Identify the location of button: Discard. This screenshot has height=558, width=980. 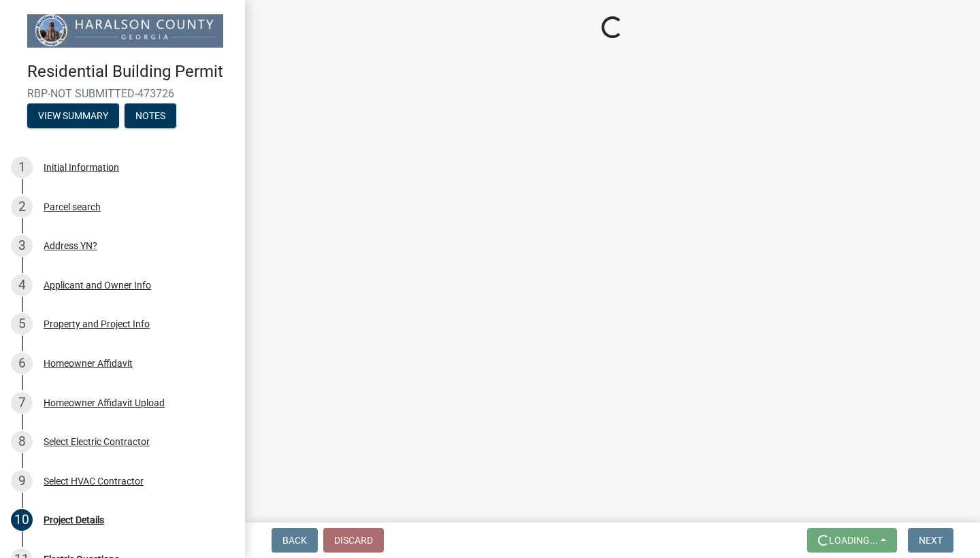
(353, 540).